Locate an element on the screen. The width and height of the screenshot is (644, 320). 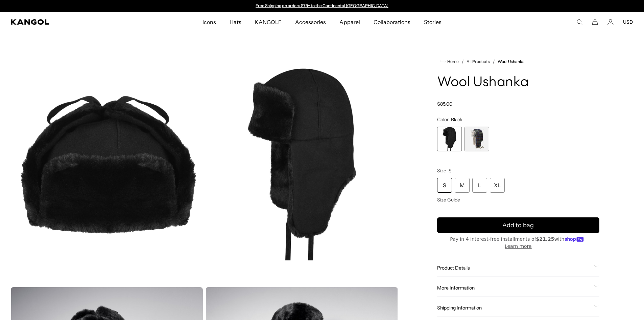
a: Kangol is located at coordinates (73, 22).